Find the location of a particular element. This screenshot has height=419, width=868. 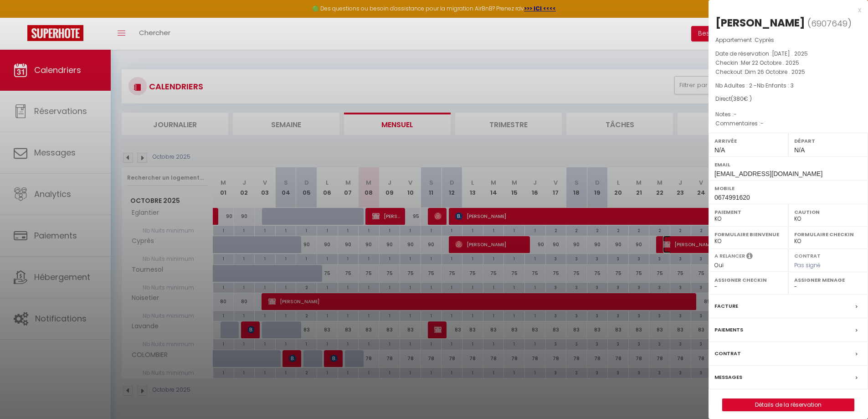

p: Appartement : is located at coordinates (788, 40).